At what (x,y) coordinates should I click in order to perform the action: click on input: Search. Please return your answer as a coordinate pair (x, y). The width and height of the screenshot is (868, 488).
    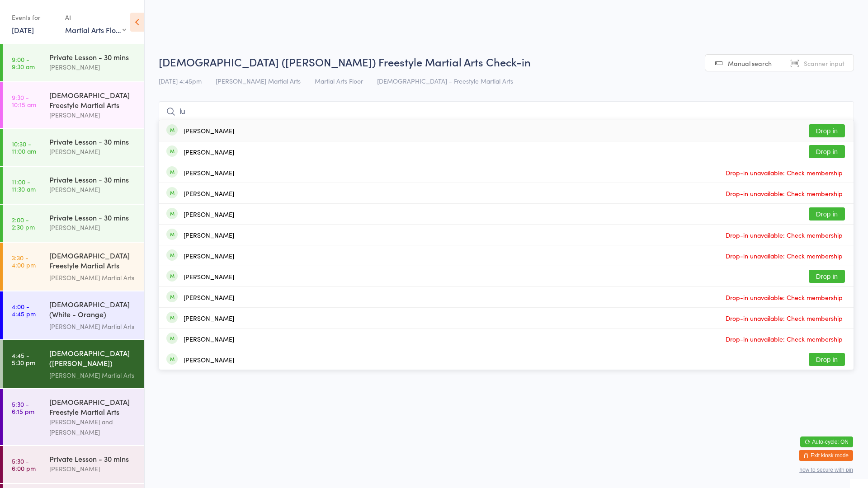
    Looking at the image, I should click on (506, 111).